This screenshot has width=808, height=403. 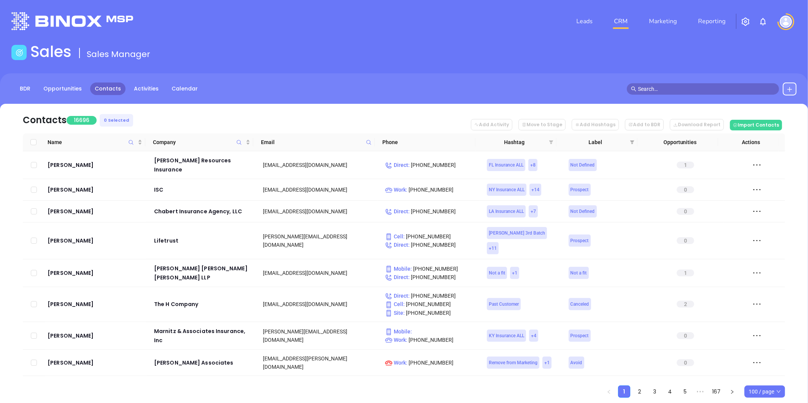 I want to click on a: Opportunities, so click(x=62, y=89).